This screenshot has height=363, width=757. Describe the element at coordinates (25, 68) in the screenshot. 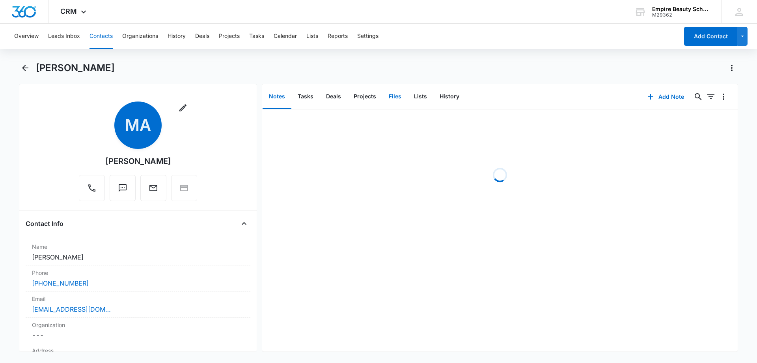

I see `button: Back` at that location.